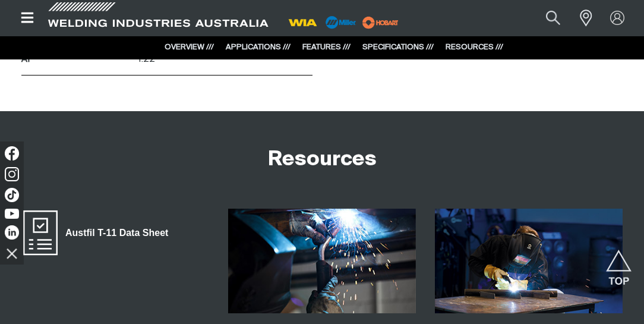 This screenshot has height=324, width=644. What do you see at coordinates (529, 261) in the screenshot?
I see `img: Tips for Avoiding Common Flux-Cored Wire Problems - Part 2` at bounding box center [529, 261].